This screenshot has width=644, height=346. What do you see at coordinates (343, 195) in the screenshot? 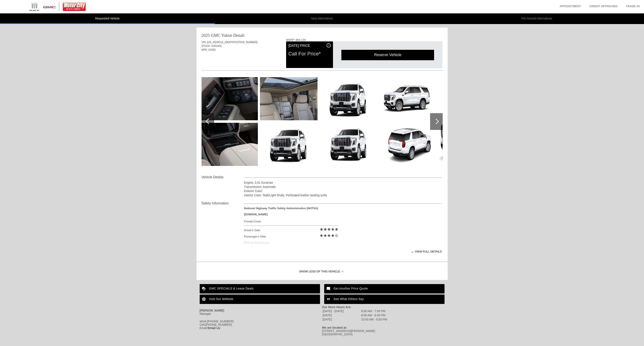
I see `div: Interior Color: Teak/Light Shale, Perforated leather seating surfa` at bounding box center [343, 195].